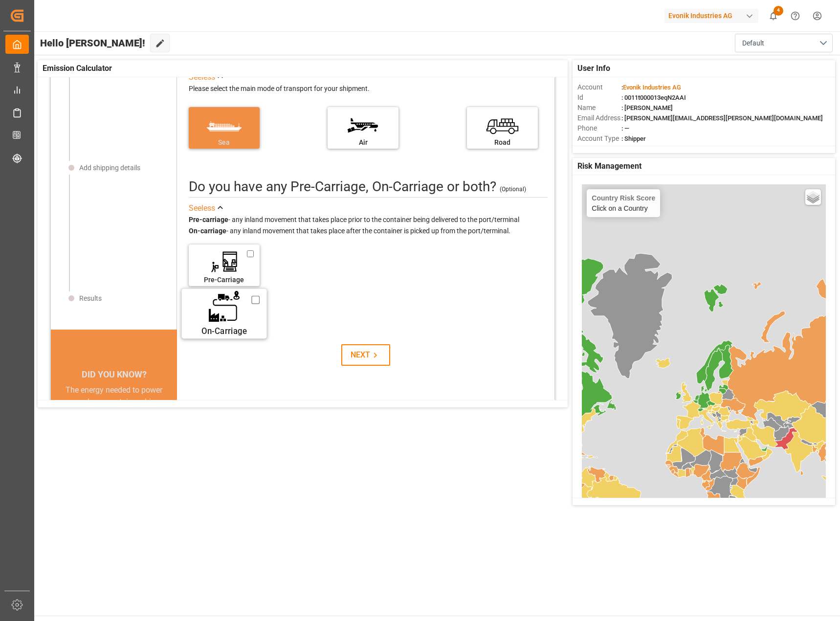 This screenshot has width=840, height=621. I want to click on div: Sea, so click(224, 142).